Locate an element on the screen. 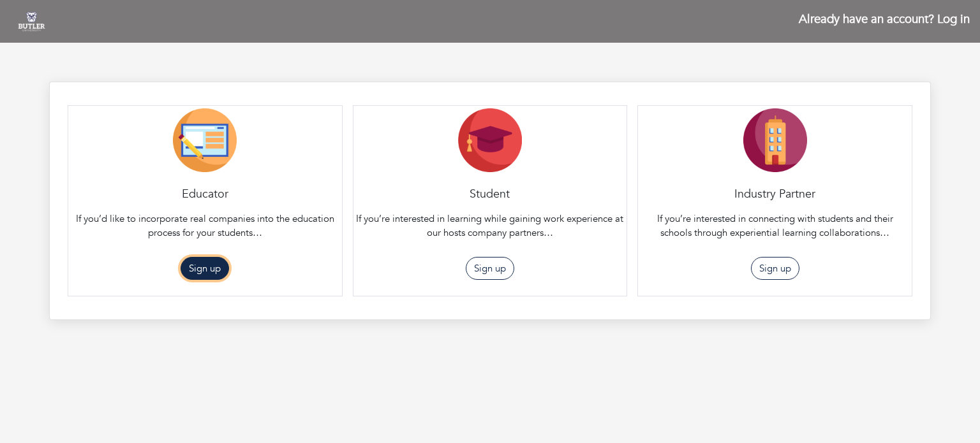  img: Butler_logo.png is located at coordinates (31, 21).